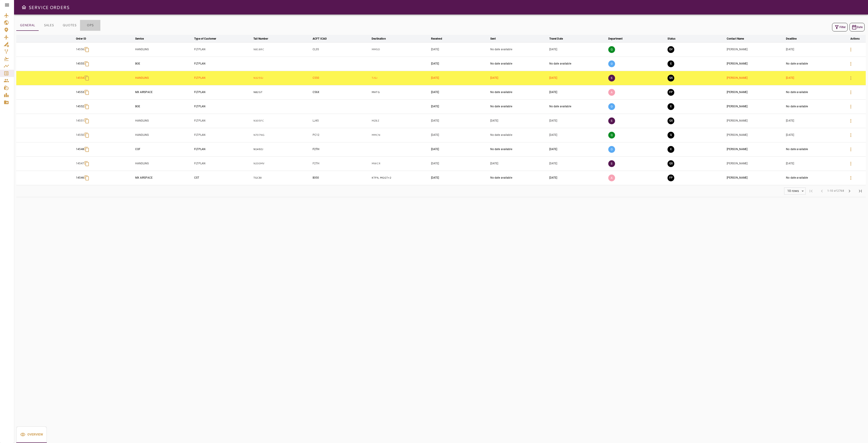 This screenshot has width=868, height=443. Describe the element at coordinates (81, 39) in the screenshot. I see `div: Order ID` at that location.